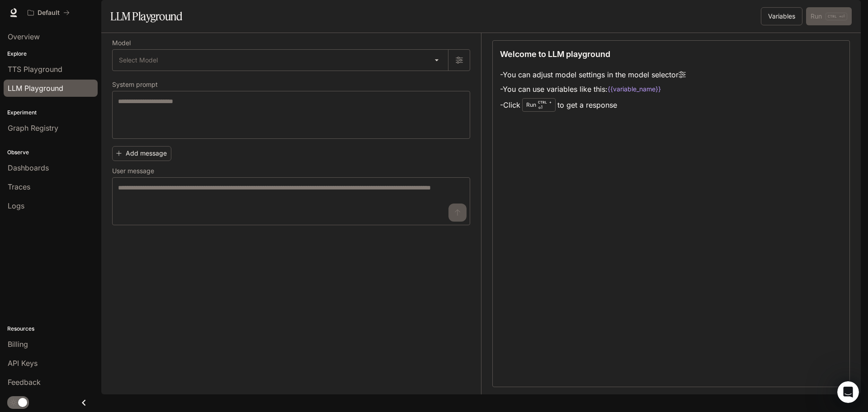 The height and width of the screenshot is (412, 868). I want to click on p: CTRL +, so click(544, 102).